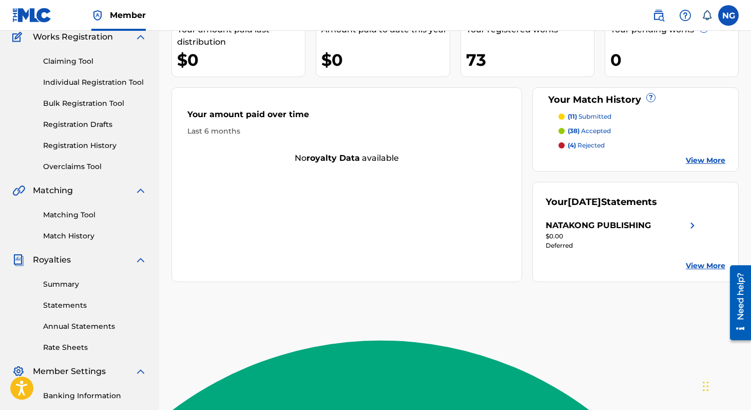  I want to click on div: Your Statements, so click(601, 202).